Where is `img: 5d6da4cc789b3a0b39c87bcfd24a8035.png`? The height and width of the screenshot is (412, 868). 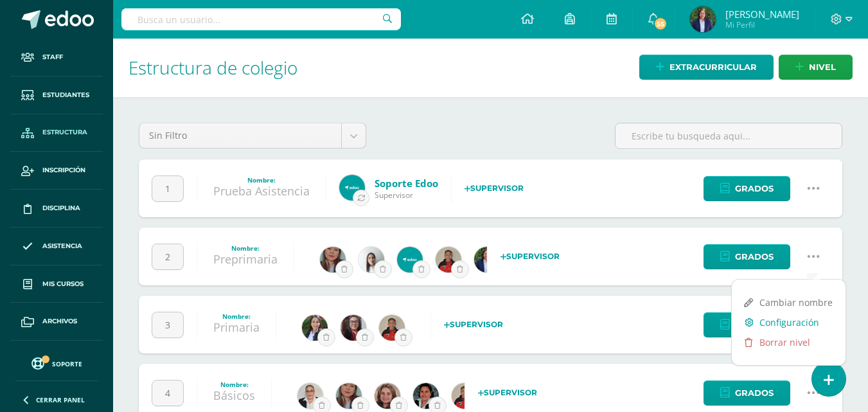
img: 5d6da4cc789b3a0b39c87bcfd24a8035.png is located at coordinates (315, 328).